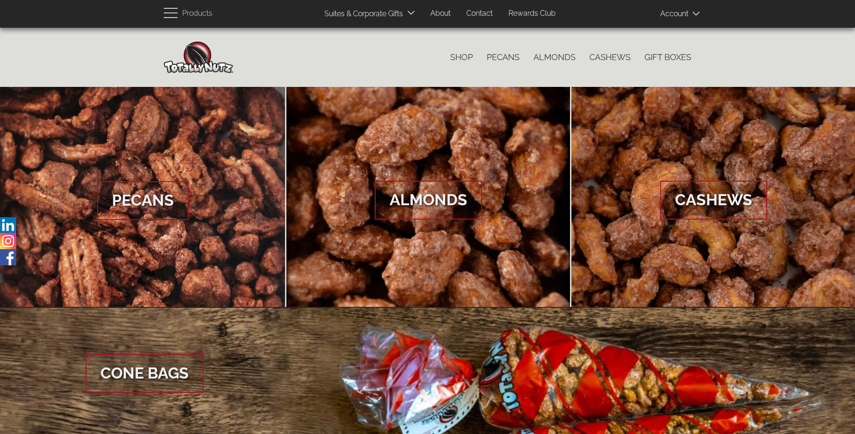  I want to click on a: Shop, so click(461, 57).